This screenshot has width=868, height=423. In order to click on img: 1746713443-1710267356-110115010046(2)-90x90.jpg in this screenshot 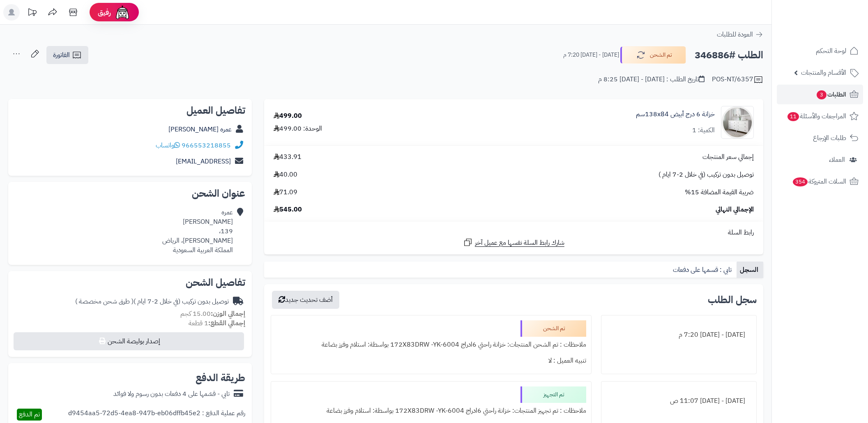, I will do `click(737, 122)`.